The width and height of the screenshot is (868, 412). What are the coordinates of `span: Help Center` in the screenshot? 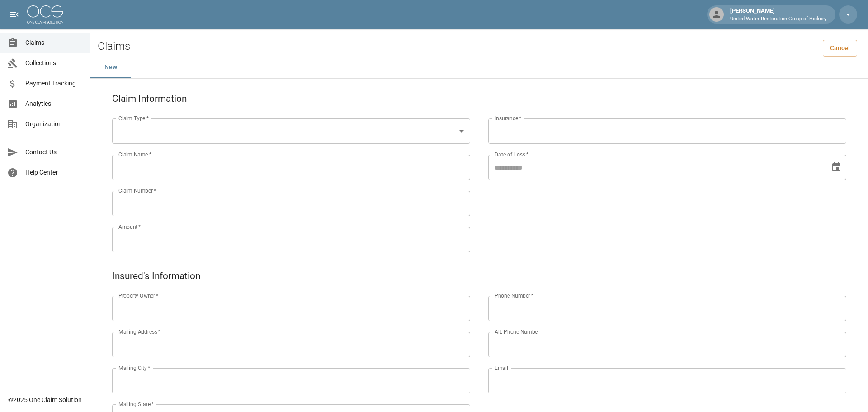 It's located at (54, 172).